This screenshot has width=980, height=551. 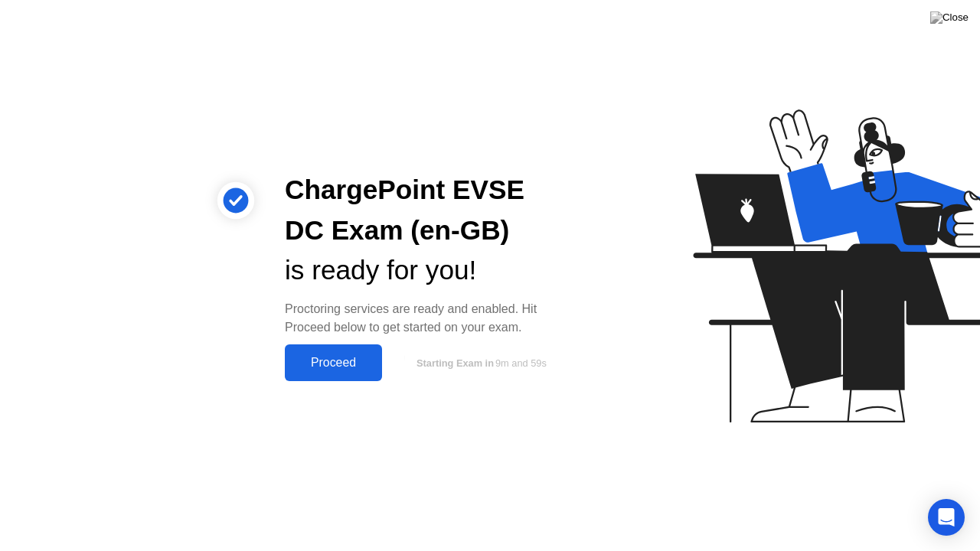 What do you see at coordinates (427, 210) in the screenshot?
I see `div: ChargePoint EVSE DC Exam (en-GB)` at bounding box center [427, 210].